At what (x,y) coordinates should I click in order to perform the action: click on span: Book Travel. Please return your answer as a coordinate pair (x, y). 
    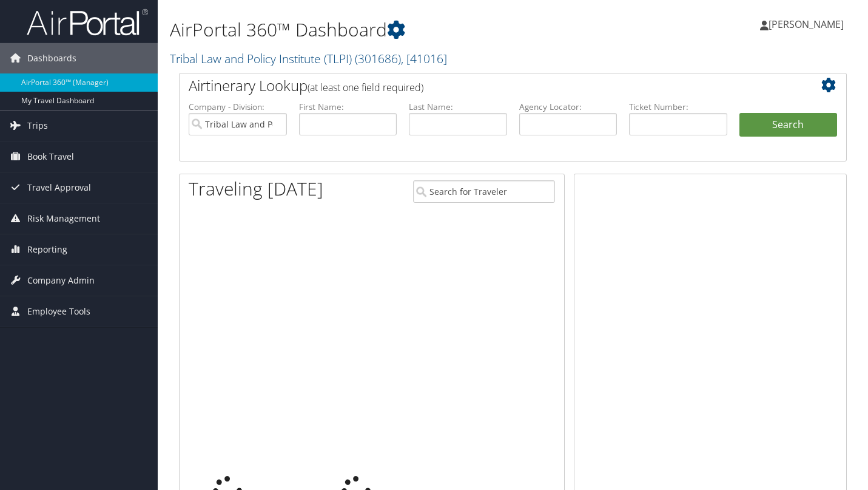
    Looking at the image, I should click on (50, 156).